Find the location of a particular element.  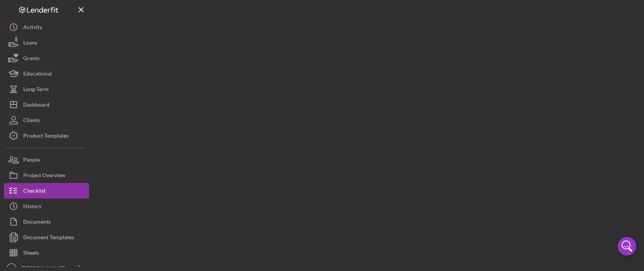

button: Grants is located at coordinates (46, 58).